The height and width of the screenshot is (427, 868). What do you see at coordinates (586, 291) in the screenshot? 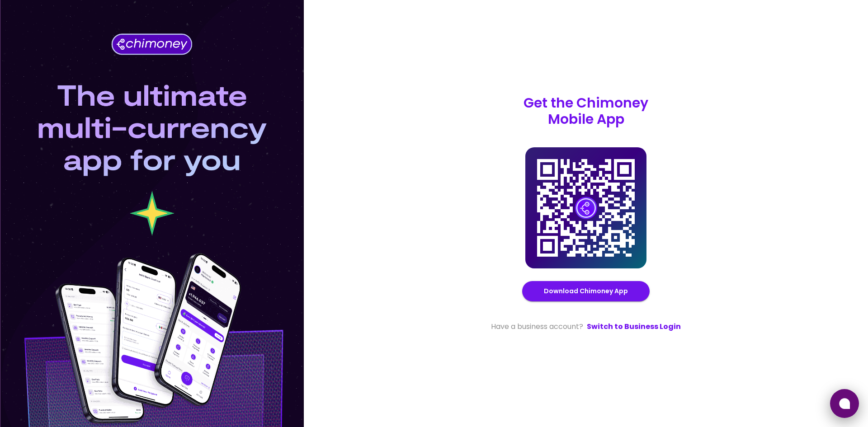
I see `button: Download Chimoney App` at bounding box center [586, 291].